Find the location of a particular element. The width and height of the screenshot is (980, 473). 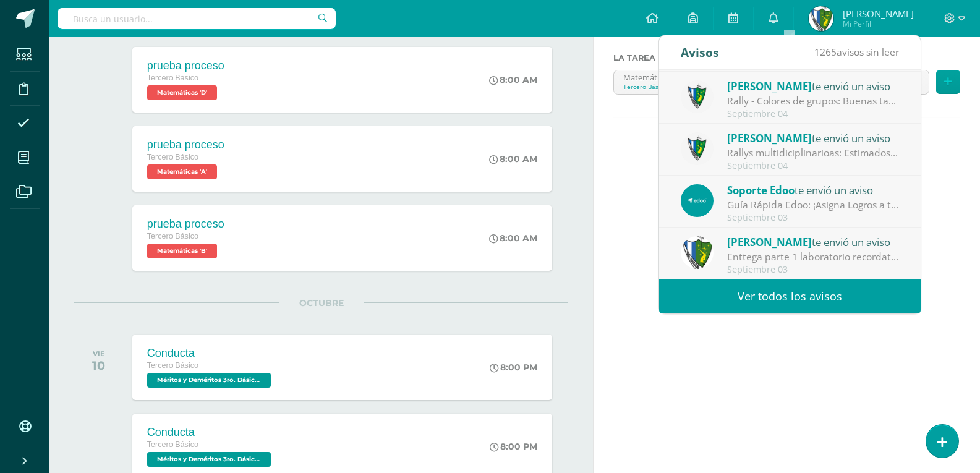

div: Tercero Básico is located at coordinates (672, 86).